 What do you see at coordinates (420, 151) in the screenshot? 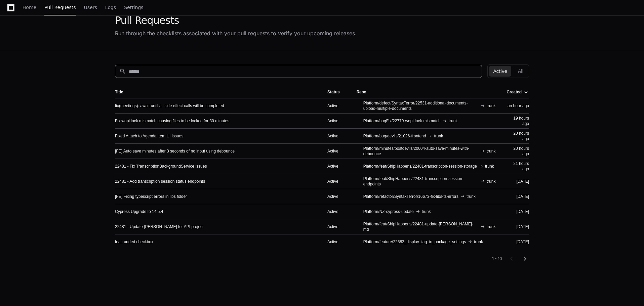
I see `span: Platform/minutes/postdevils/20604-auto-save-minutes-with-debounce` at bounding box center [420, 151].